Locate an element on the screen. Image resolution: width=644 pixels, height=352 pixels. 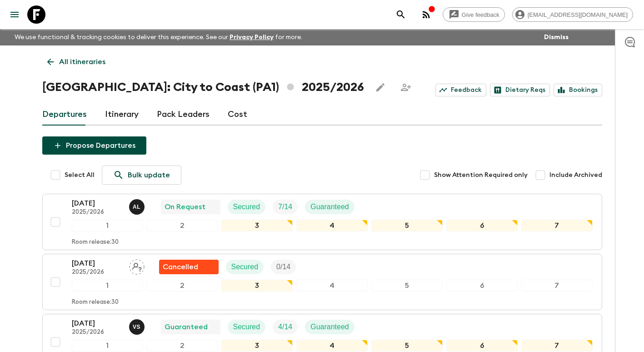
p: Cancelled is located at coordinates (180, 267).